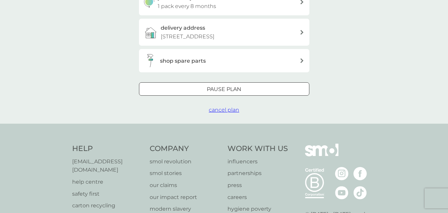 Image resolution: width=448 pixels, height=213 pixels. Describe the element at coordinates (224, 61) in the screenshot. I see `button: shop spare parts` at that location.